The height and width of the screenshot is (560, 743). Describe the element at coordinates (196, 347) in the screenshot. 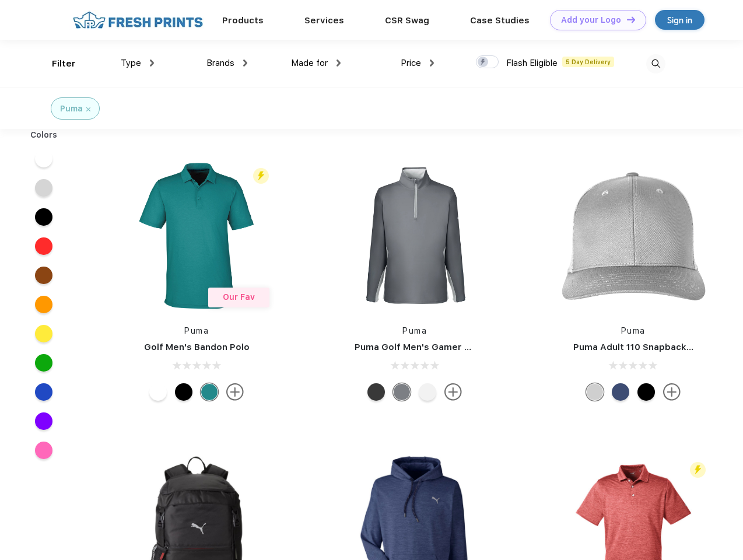

I see `a: Golf Men's Bandon Polo` at that location.